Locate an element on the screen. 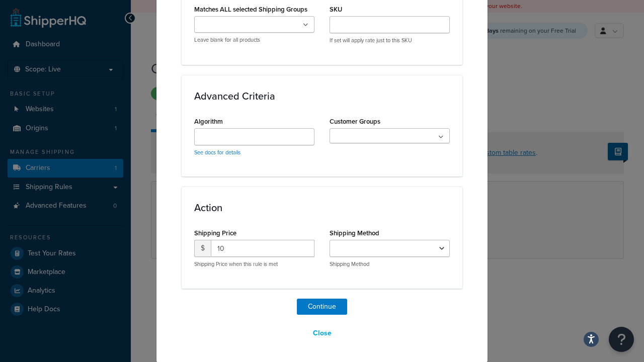  label: Customer Groups is located at coordinates (355, 121).